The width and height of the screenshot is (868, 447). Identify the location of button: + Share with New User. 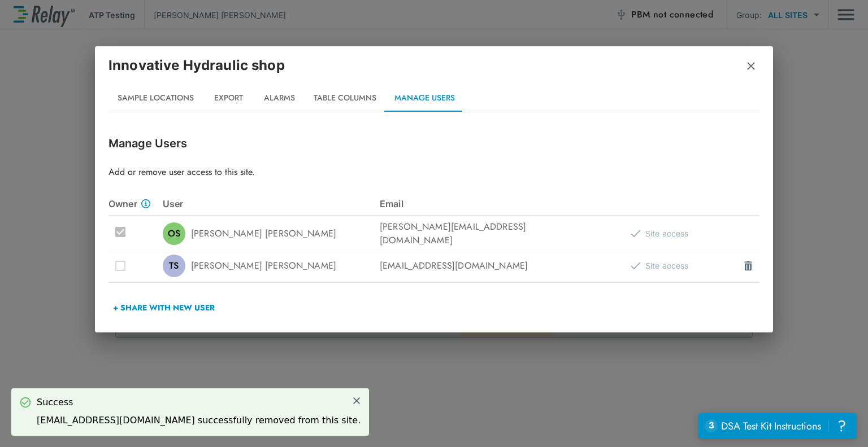
(164, 308).